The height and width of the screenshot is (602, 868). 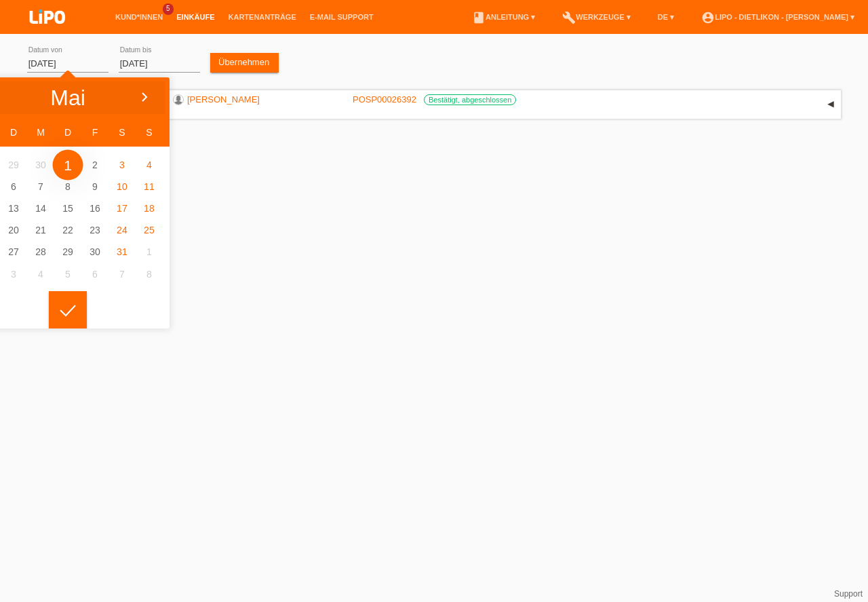 What do you see at coordinates (503, 17) in the screenshot?
I see `a: bookAnleitung ▾` at bounding box center [503, 17].